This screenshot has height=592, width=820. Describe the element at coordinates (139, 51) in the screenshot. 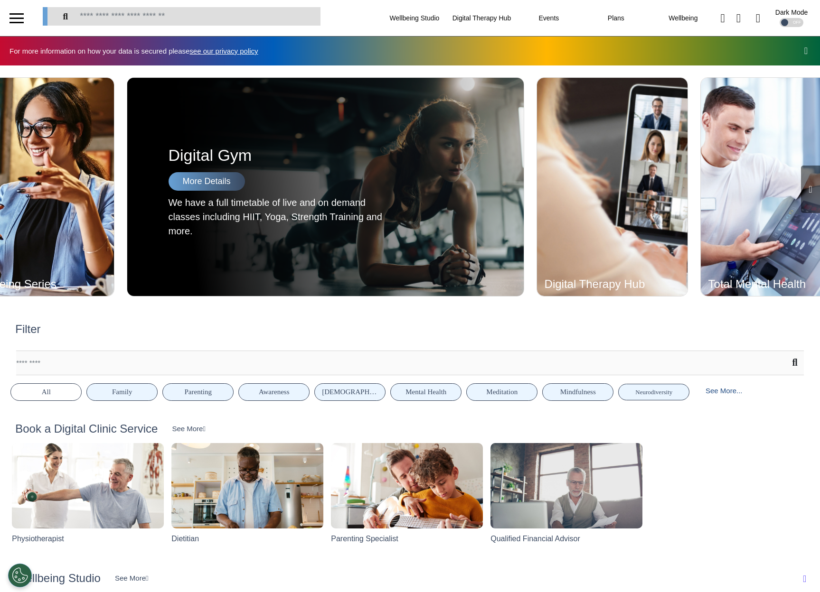

I see `div: For more information on how your data is secured please` at that location.